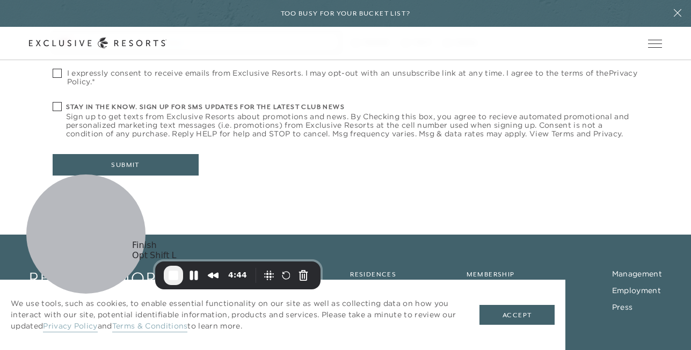 This screenshot has height=350, width=691. I want to click on button: Open navigation, so click(655, 43).